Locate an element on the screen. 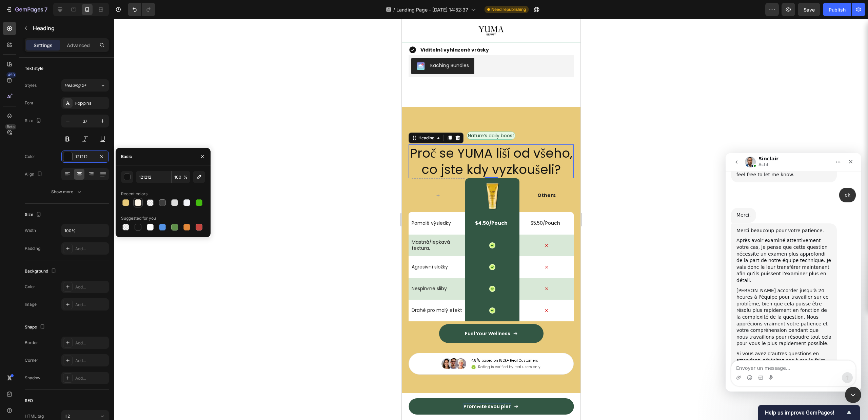 Image resolution: width=868 pixels, height=420 pixels. div: SEO is located at coordinates (29, 401).